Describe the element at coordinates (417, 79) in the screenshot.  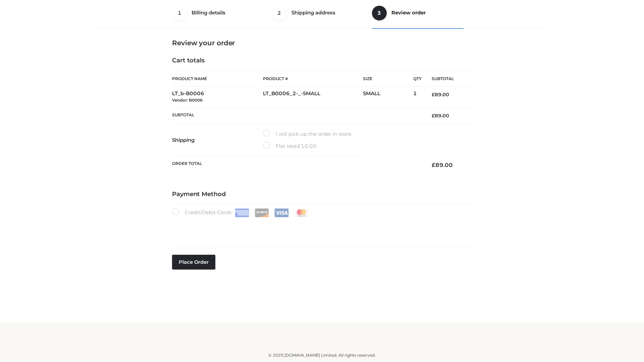
I see `th: Qty` at that location.